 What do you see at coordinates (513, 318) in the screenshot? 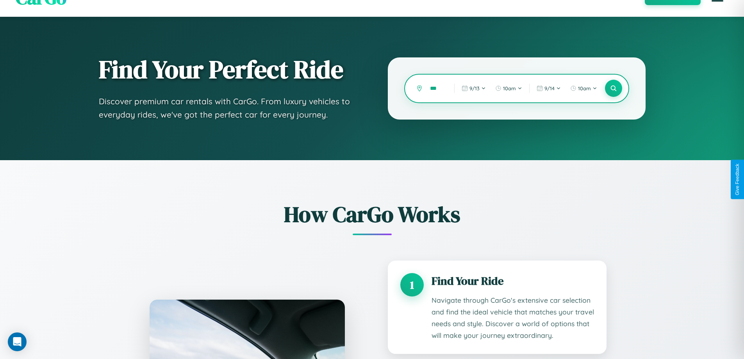
I see `p: Navigate through CarGo's extensive car selection and find the ideal vehicle that matches your tra...` at bounding box center [513, 318].